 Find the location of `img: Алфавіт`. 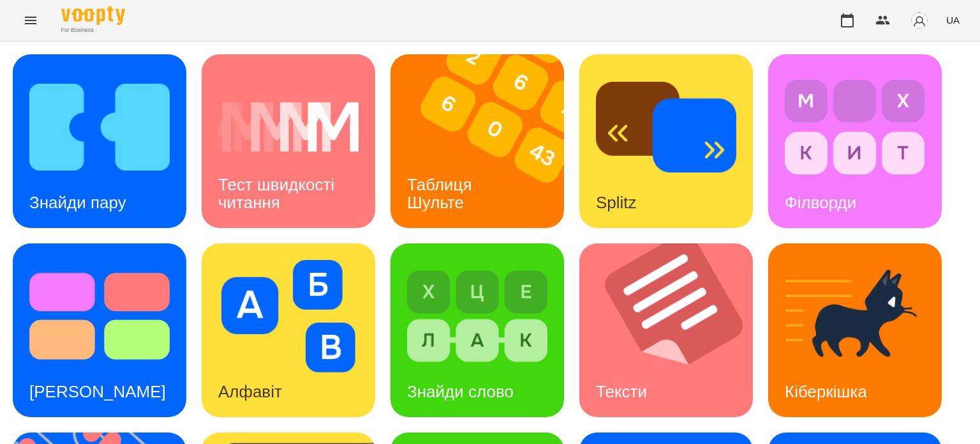

img: Алфавіт is located at coordinates (288, 316).